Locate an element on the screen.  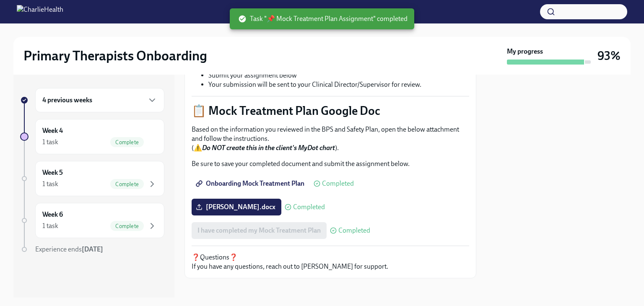
span: Task "📌 Mock Treatment Plan Assignment" completed is located at coordinates (323, 19).